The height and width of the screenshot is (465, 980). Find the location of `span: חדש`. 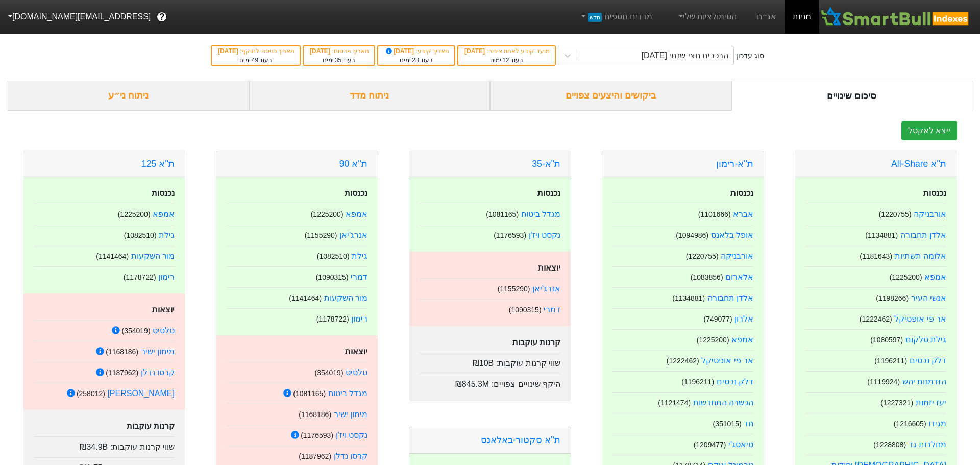

span: חדש is located at coordinates (594, 18).